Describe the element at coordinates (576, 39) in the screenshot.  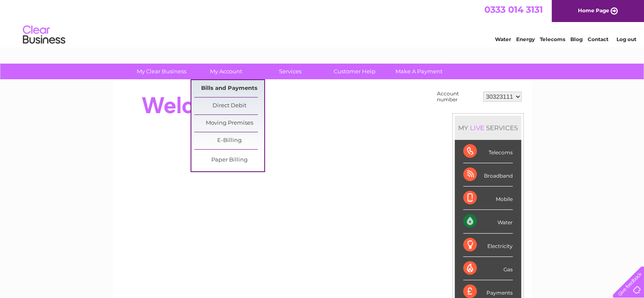
I see `a: Blog` at that location.